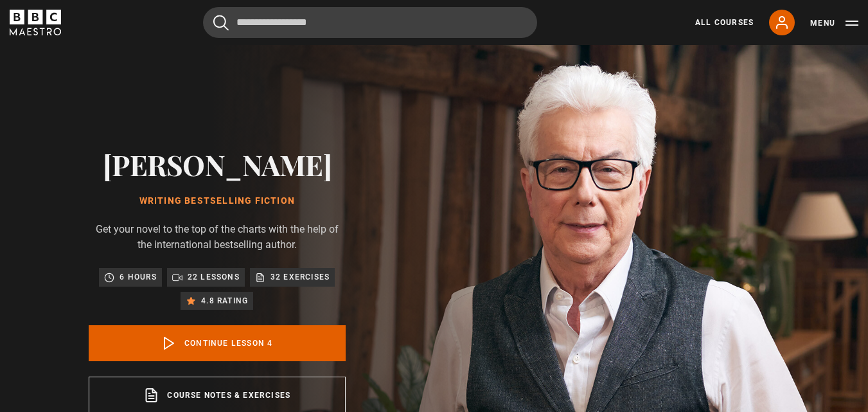 Image resolution: width=868 pixels, height=412 pixels. What do you see at coordinates (217, 237) in the screenshot?
I see `p: Get your novel to the top of the charts with the help of the international bestselling author.` at bounding box center [217, 237].